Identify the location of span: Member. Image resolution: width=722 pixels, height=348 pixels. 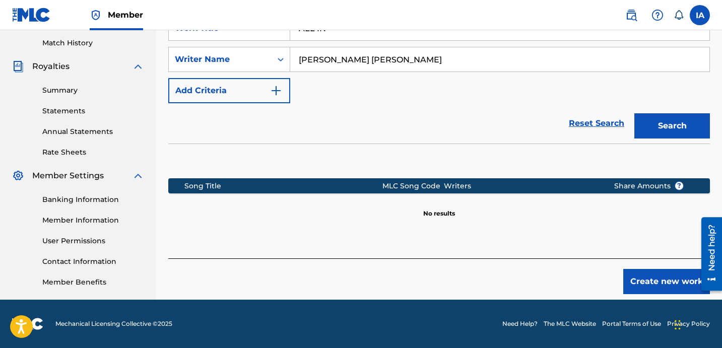
(125, 15).